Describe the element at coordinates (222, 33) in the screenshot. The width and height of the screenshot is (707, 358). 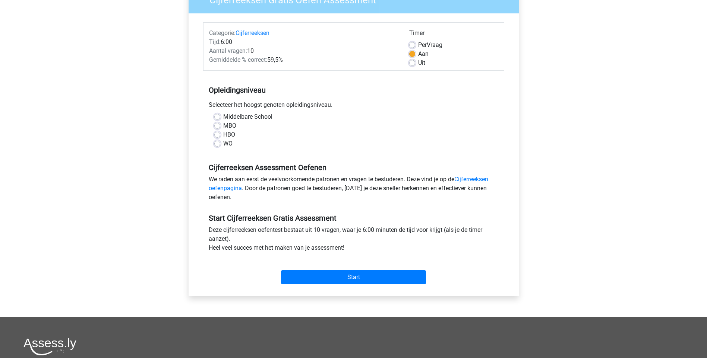
I see `span: Categorie:` at that location.